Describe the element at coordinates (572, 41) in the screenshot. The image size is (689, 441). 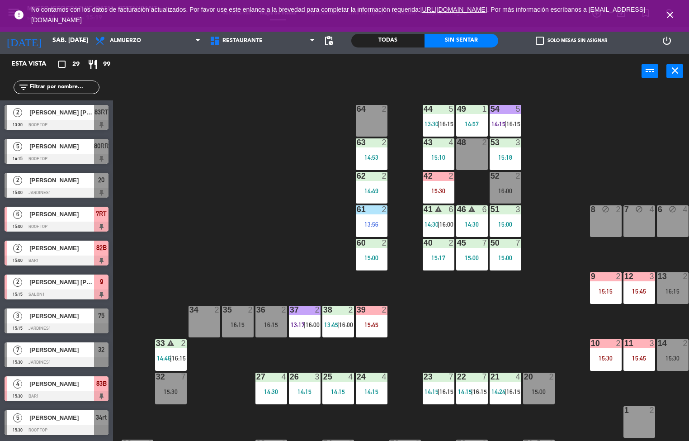
I see `label: Solo mesas sin asignar` at that location.